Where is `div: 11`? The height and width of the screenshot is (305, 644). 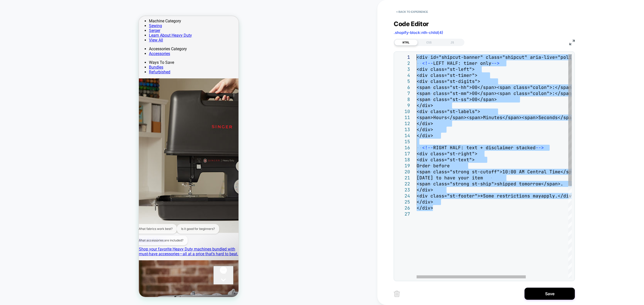
div: 11 is located at coordinates (403, 117).